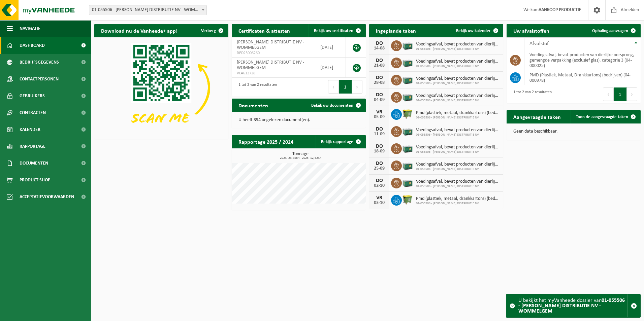 The height and width of the screenshot is (321, 644). What do you see at coordinates (379, 168) in the screenshot?
I see `div: 25-09` at bounding box center [379, 168].